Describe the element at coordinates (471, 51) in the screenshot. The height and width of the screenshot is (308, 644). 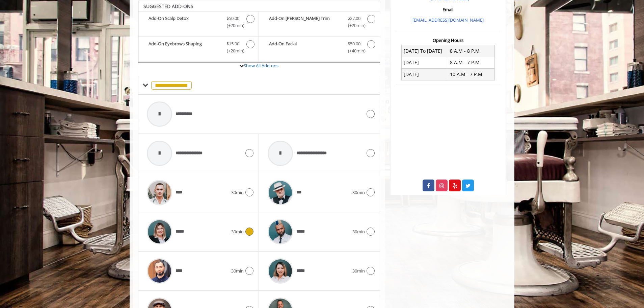
I see `td: 8 A.M - 8 P.M` at that location.